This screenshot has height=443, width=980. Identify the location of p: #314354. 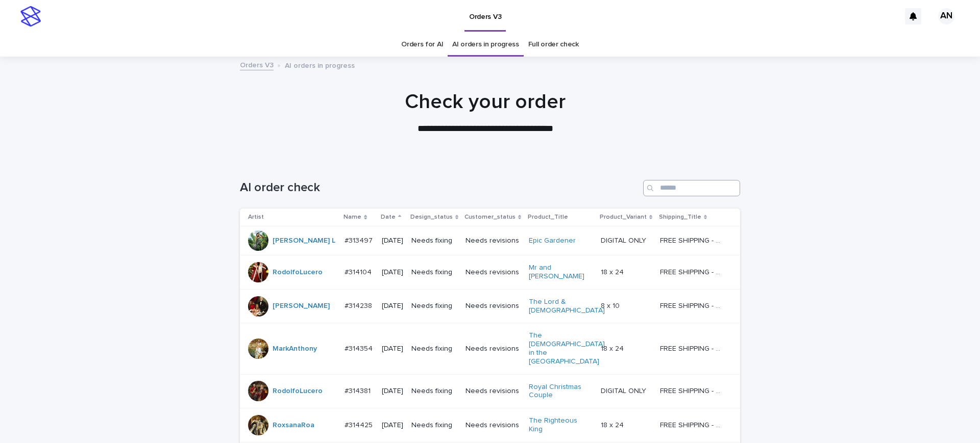
(359, 348).